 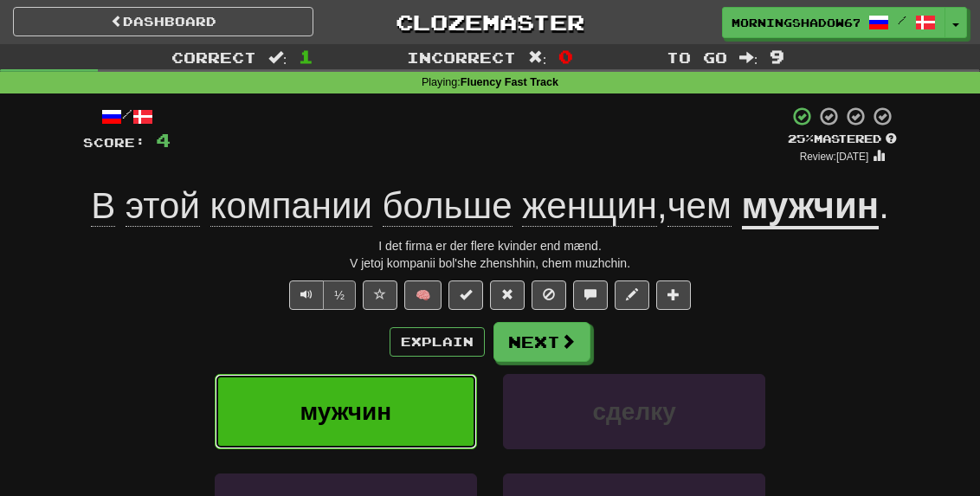 What do you see at coordinates (461, 57) in the screenshot?
I see `span: Incorrect` at bounding box center [461, 57].